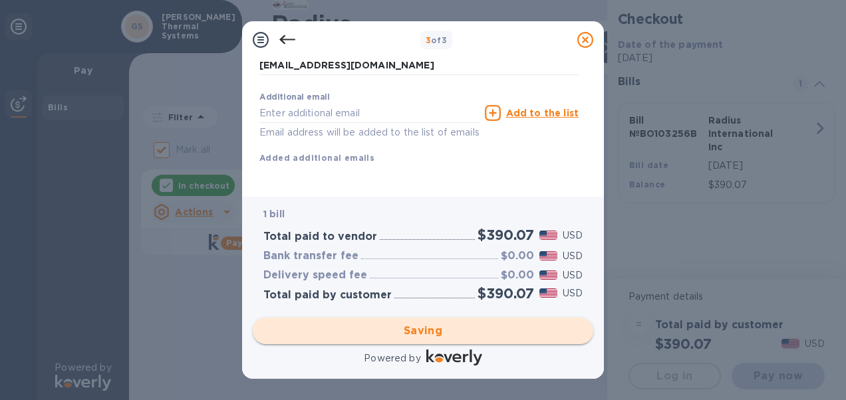  Describe the element at coordinates (311, 256) in the screenshot. I see `h3: Bank transfer fee` at that location.